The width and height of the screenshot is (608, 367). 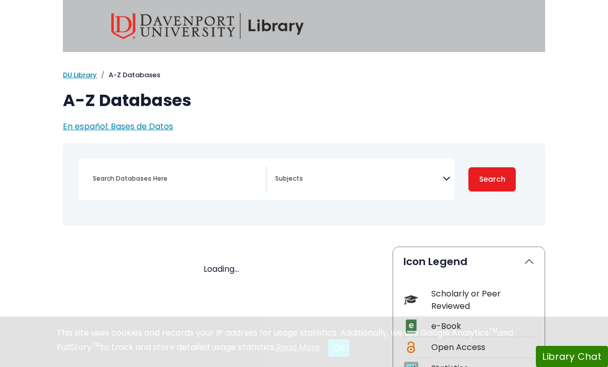 What do you see at coordinates (572, 357) in the screenshot?
I see `button: Library Chat` at bounding box center [572, 357].